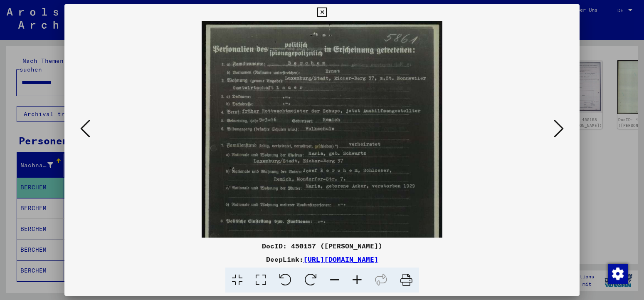  Describe the element at coordinates (617, 274) in the screenshot. I see `div: Zustimmung ändern` at that location.